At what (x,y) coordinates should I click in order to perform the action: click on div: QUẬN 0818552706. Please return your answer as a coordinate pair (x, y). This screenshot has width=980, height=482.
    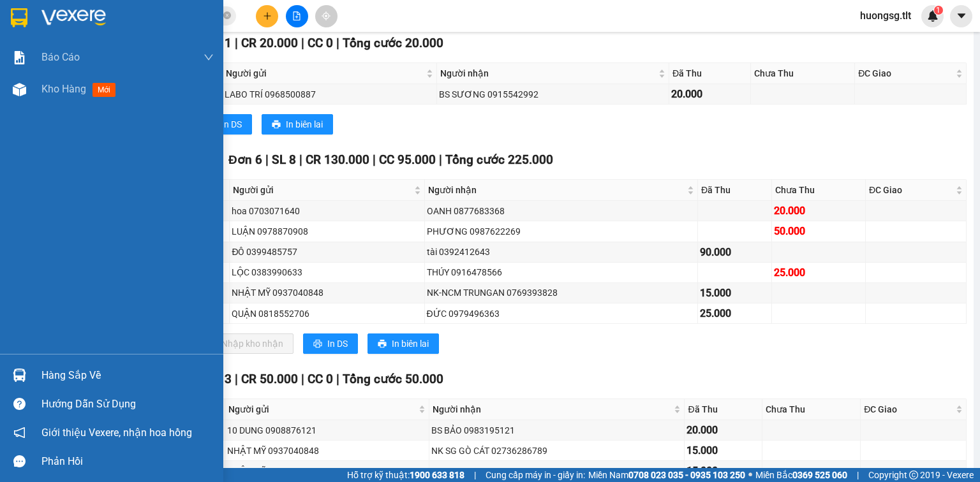
    Looking at the image, I should click on (327, 313).